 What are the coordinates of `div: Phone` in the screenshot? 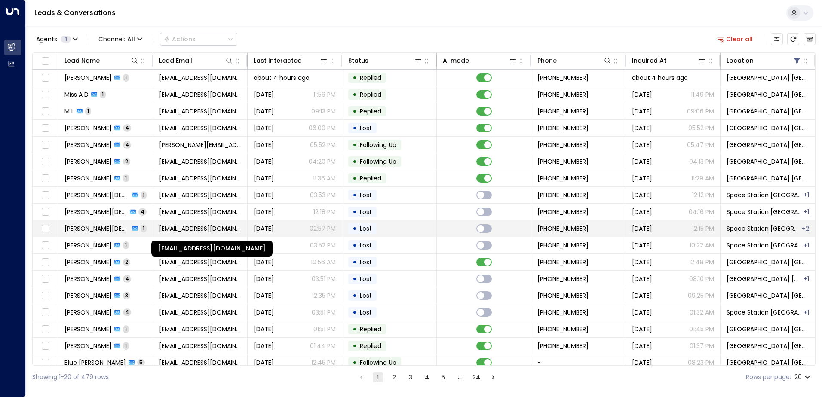 It's located at (547, 61).